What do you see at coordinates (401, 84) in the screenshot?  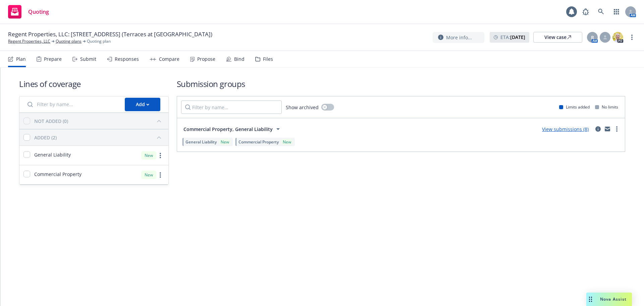 I see `h1: Submission groups` at bounding box center [401, 84].